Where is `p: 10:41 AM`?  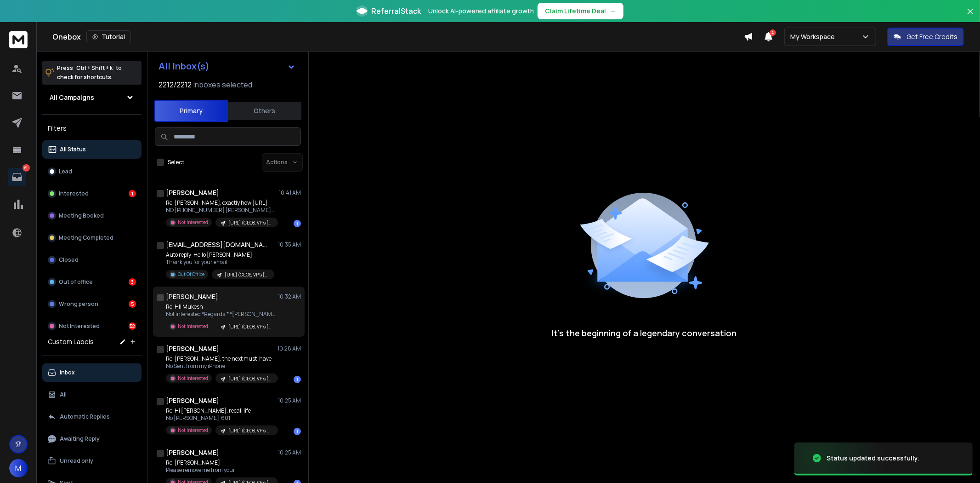 p: 10:41 AM is located at coordinates (290, 193).